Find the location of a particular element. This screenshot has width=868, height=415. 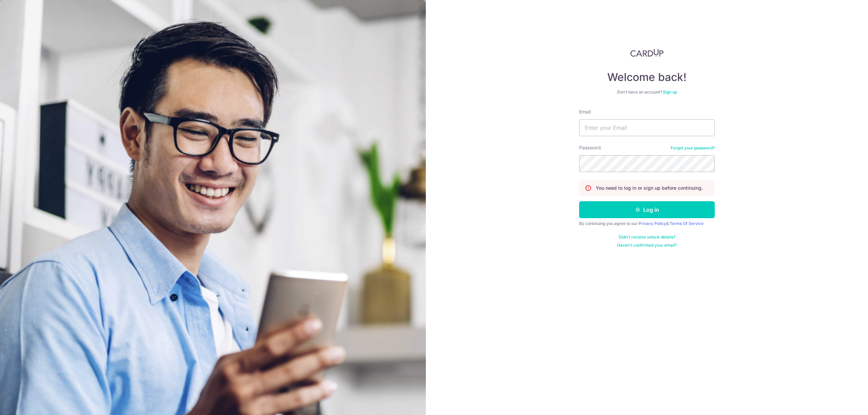

div: Don’t have an account? is located at coordinates (647, 92).